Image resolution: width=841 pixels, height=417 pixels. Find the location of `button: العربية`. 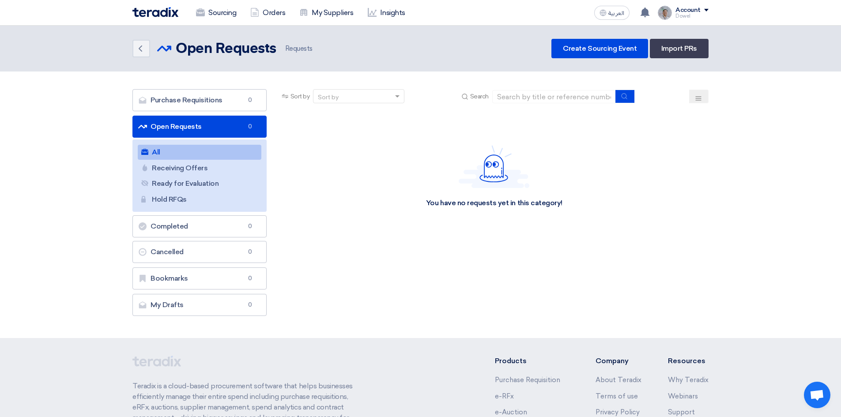

button: العربية is located at coordinates (612, 13).